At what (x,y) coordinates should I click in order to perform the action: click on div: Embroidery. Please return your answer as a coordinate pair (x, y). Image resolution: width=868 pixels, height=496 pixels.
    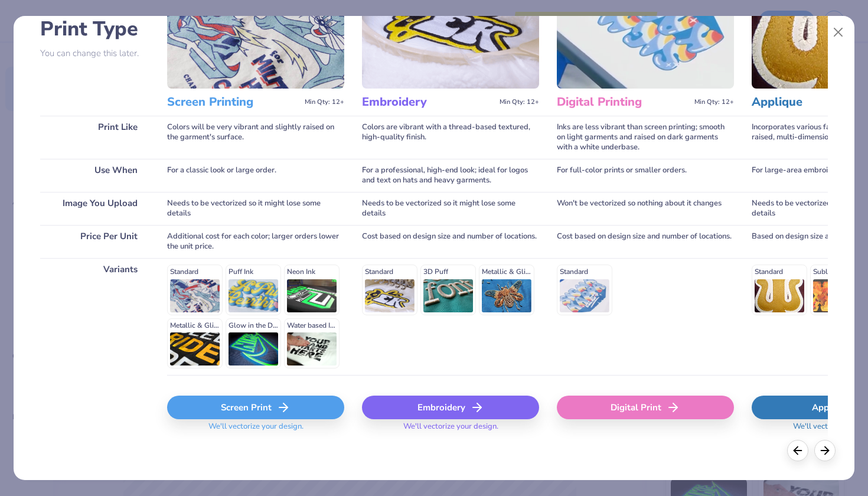
    Looking at the image, I should click on (451, 408).